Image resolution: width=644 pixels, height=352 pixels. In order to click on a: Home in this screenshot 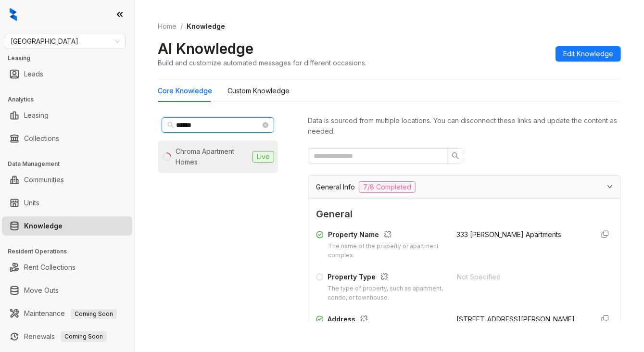, I will do `click(167, 27)`.